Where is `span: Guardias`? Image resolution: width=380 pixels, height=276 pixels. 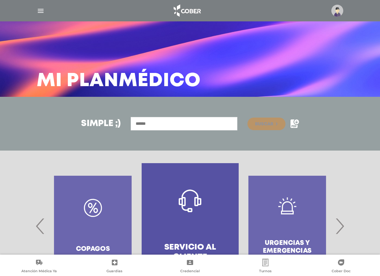 span: Guardias is located at coordinates (114, 271).